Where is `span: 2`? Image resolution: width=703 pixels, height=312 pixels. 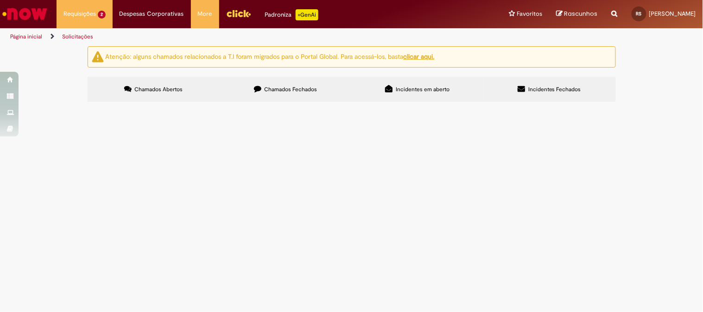 span: 2 is located at coordinates (102, 14).